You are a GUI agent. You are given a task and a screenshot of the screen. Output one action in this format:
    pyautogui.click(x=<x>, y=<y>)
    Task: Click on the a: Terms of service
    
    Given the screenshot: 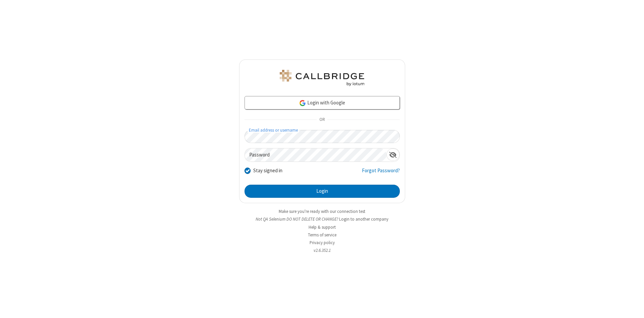 What is the action you would take?
    pyautogui.click(x=322, y=235)
    